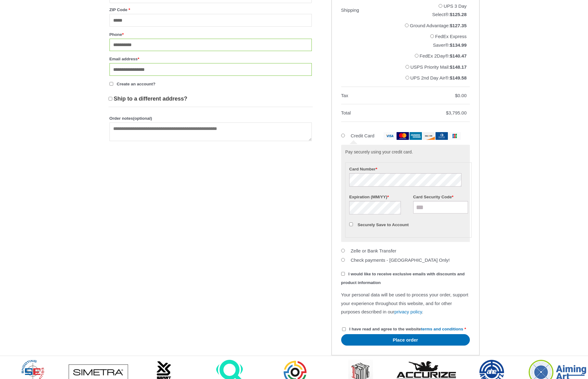  What do you see at coordinates (376, 197) in the screenshot?
I see `label: Expiration (MM/YY)` at bounding box center [376, 197].